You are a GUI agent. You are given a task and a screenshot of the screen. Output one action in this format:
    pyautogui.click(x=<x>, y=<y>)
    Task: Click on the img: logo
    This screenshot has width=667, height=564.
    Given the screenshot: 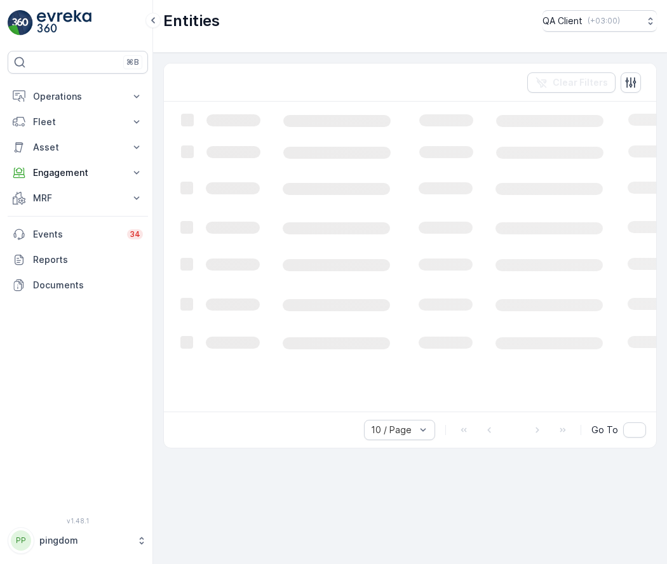 What is the action you would take?
    pyautogui.click(x=20, y=23)
    